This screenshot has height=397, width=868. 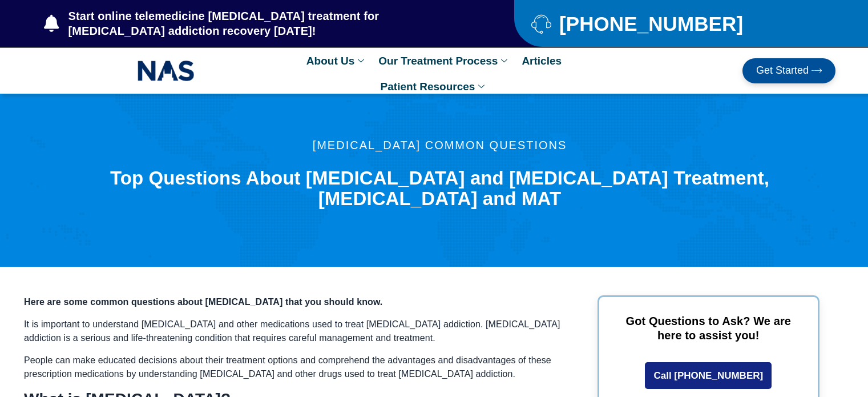 I want to click on a: Articles, so click(x=541, y=61).